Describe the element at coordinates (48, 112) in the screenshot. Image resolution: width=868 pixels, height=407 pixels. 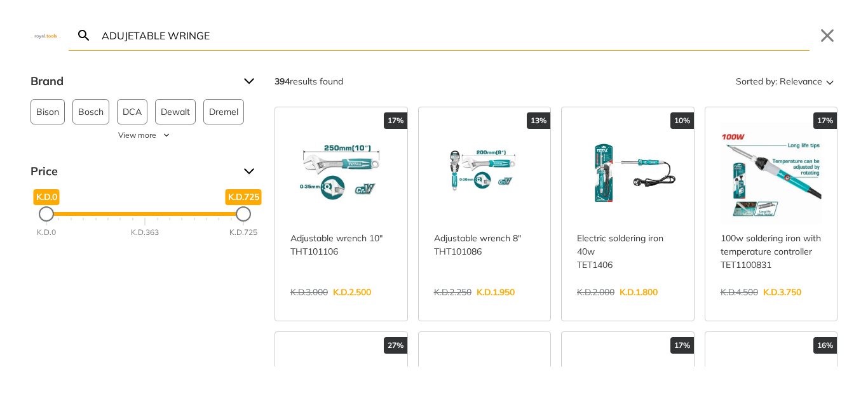
I see `span: Bison` at that location.